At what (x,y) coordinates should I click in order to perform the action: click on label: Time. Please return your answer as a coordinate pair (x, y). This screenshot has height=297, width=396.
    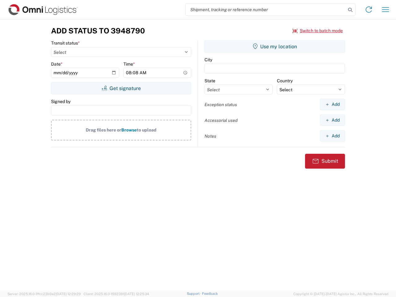
    Looking at the image, I should click on (129, 64).